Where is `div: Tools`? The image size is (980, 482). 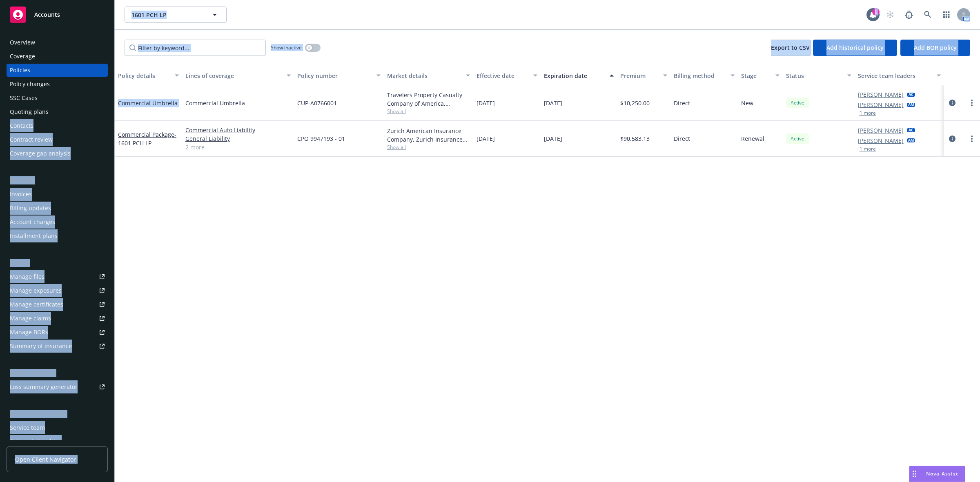 div: Tools is located at coordinates (57, 263).